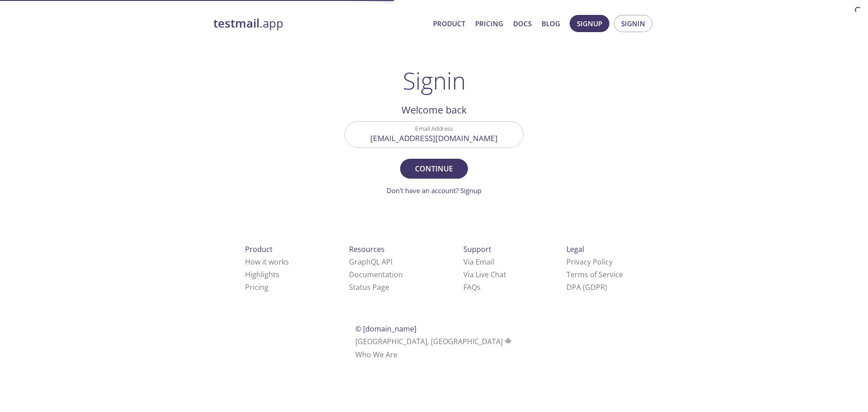 Image resolution: width=868 pixels, height=412 pixels. What do you see at coordinates (479, 262) in the screenshot?
I see `a: Via Email` at bounding box center [479, 262].